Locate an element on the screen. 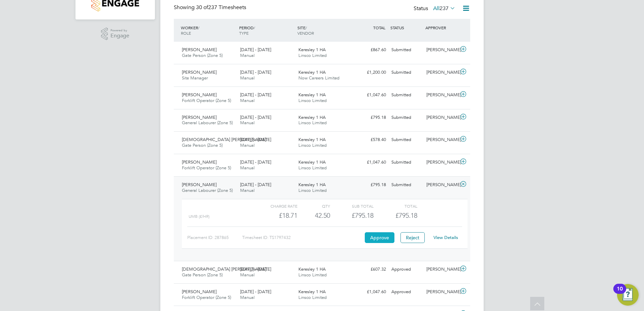 The image size is (644, 311). div: SITE is located at coordinates (325, 31).